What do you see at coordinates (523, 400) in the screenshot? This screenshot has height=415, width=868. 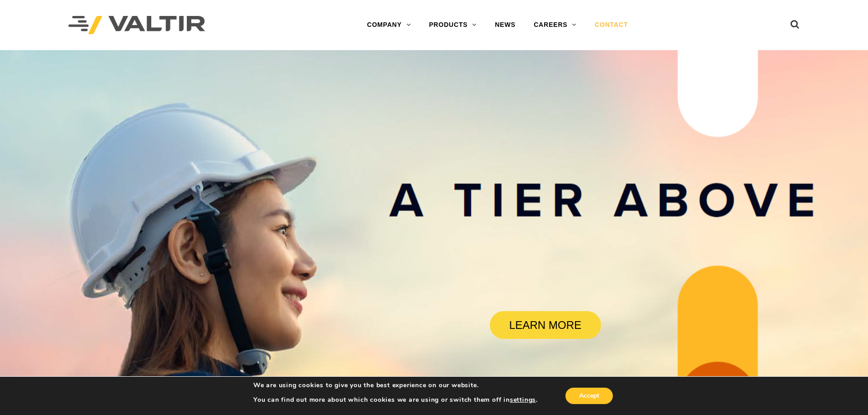 I see `button: settings` at bounding box center [523, 400].